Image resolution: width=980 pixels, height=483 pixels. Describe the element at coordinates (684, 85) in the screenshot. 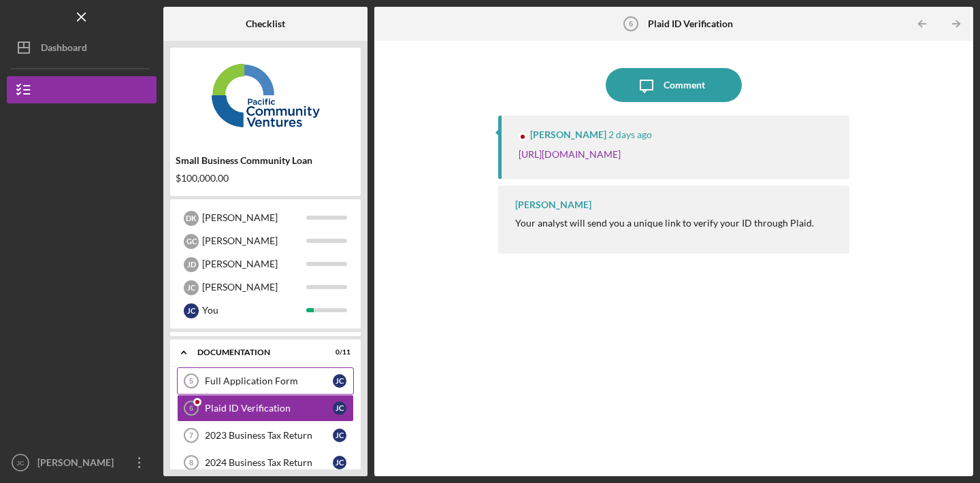

I see `div: Comment` at that location.